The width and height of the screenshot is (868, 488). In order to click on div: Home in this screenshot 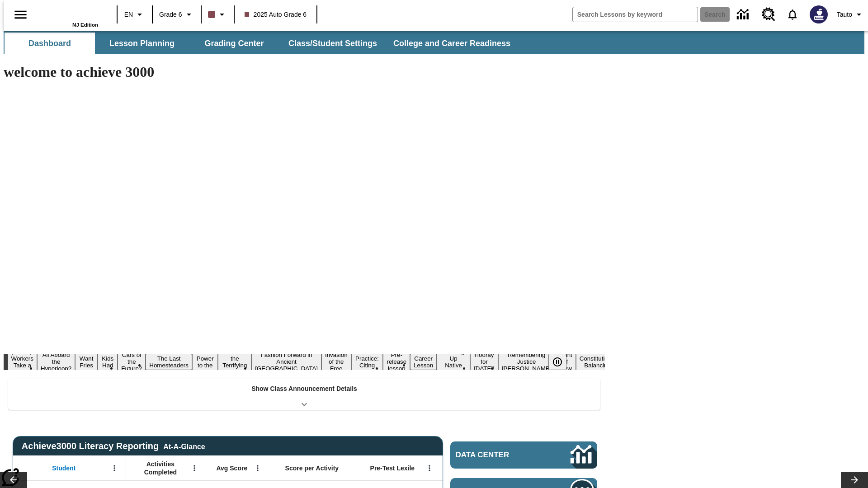, I will do `click(69, 16)`.